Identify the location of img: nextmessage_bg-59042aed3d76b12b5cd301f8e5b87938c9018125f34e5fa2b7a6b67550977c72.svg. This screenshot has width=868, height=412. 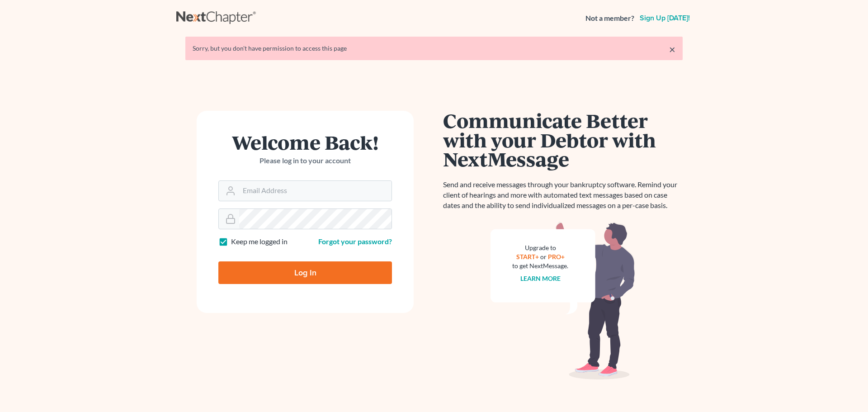
(563, 300).